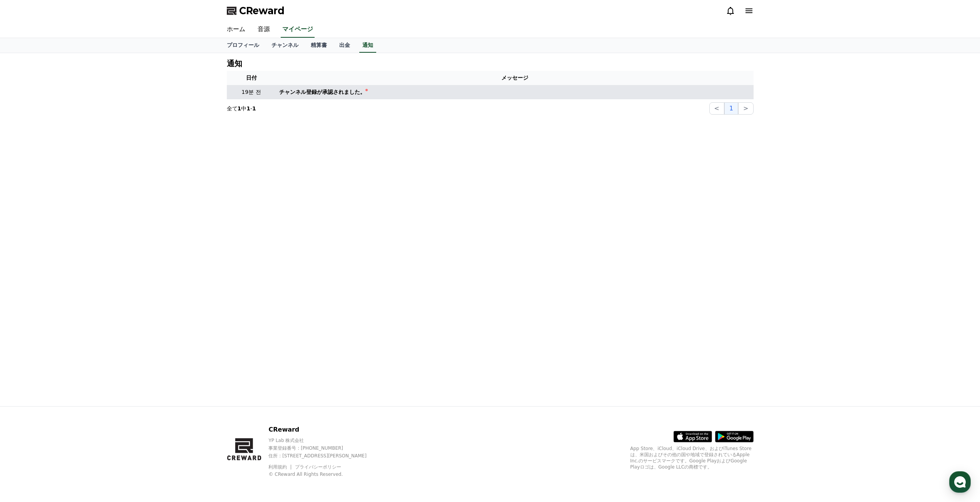  I want to click on th: 日付, so click(252, 78).